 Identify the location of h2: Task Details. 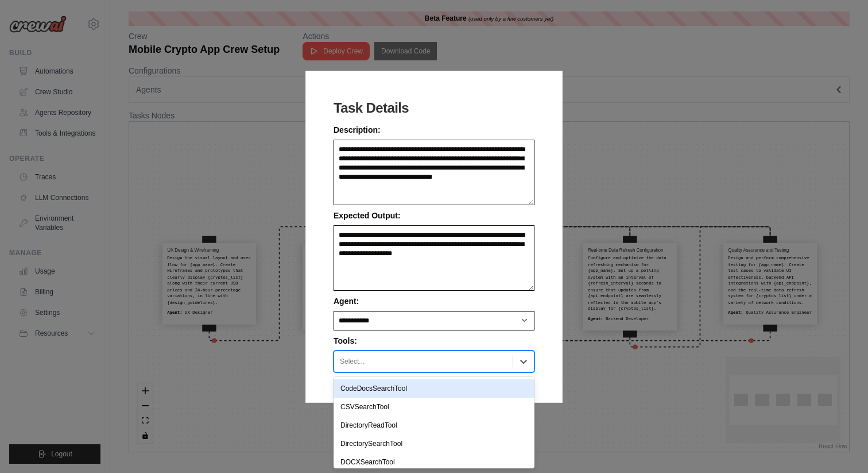
(434, 108).